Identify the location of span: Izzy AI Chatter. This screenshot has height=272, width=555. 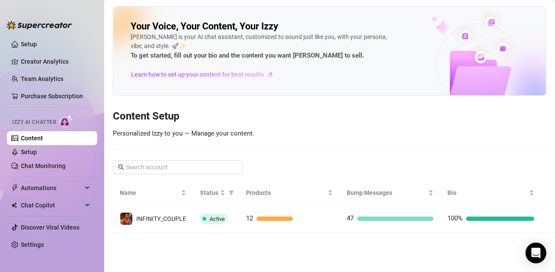
(34, 122).